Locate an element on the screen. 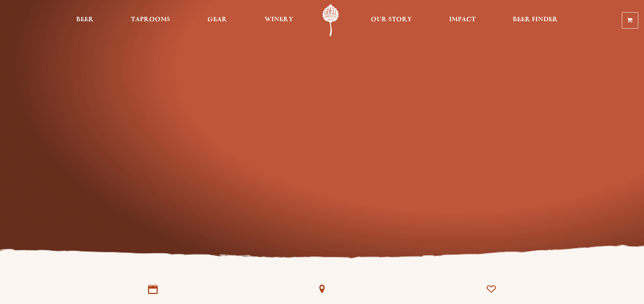 This screenshot has height=304, width=644. a: Beer is located at coordinates (85, 21).